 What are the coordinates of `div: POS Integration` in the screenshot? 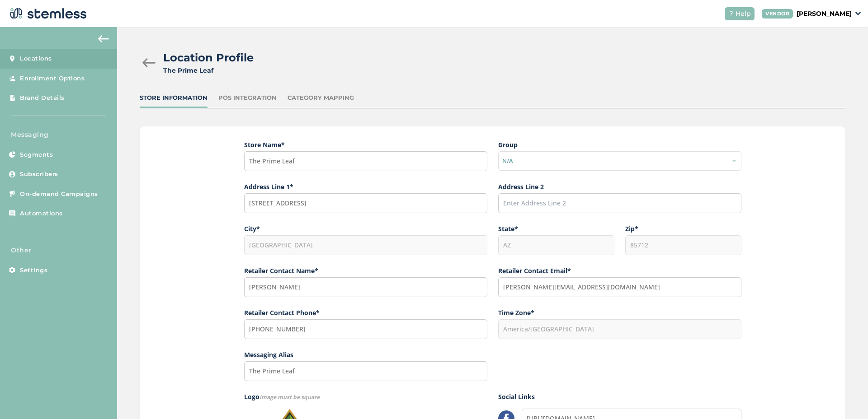 It's located at (247, 98).